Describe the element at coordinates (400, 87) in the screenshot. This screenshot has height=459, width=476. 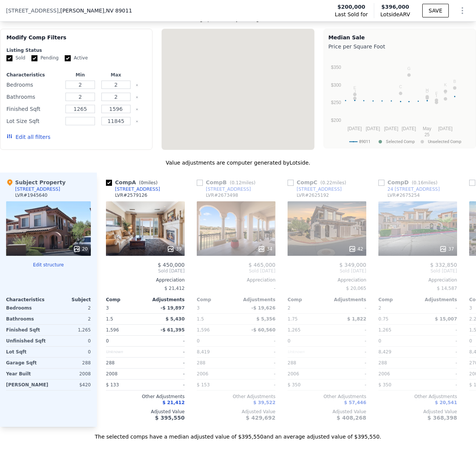
I see `text: C` at that location.